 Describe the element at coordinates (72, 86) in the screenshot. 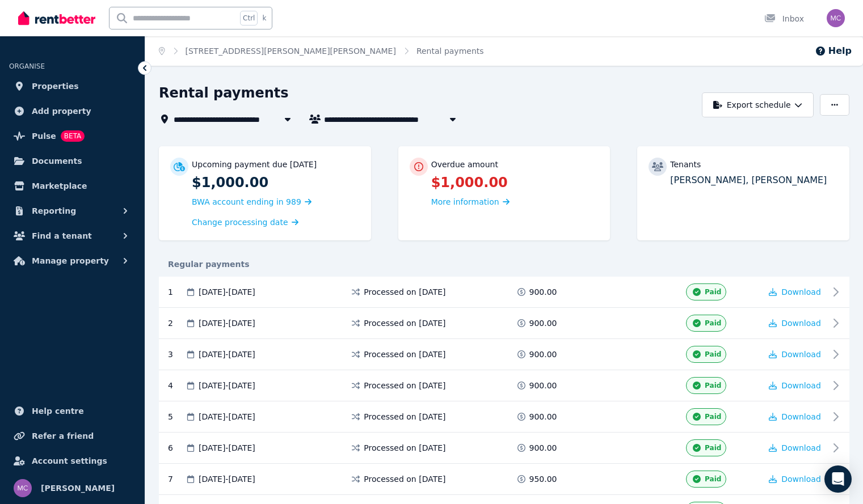

I see `a: Properties` at that location.